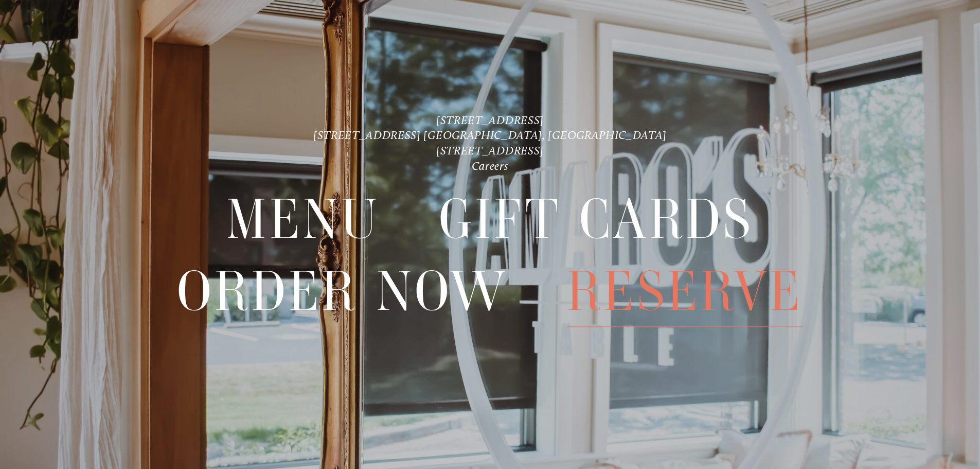 This screenshot has width=980, height=469. Describe the element at coordinates (490, 166) in the screenshot. I see `a: Careers` at that location.